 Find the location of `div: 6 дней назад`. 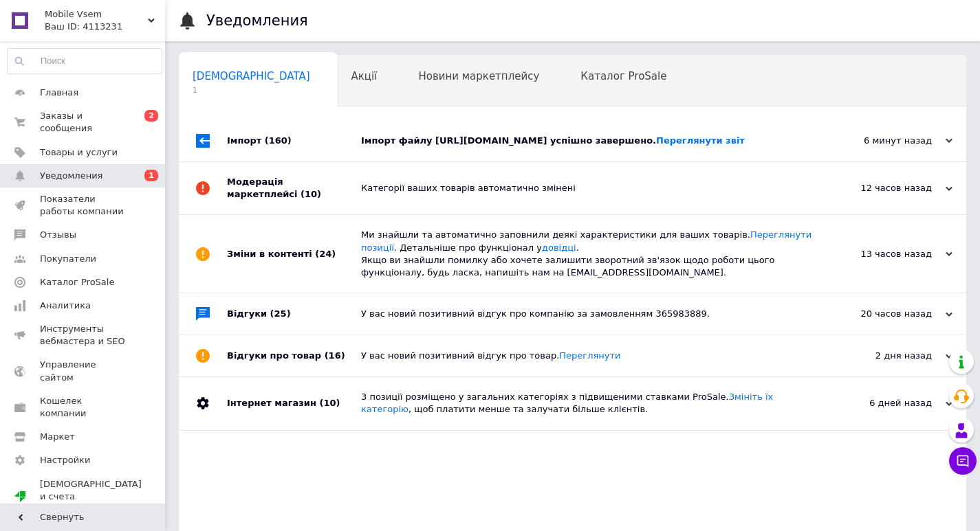

div: 6 дней назад is located at coordinates (883, 403).